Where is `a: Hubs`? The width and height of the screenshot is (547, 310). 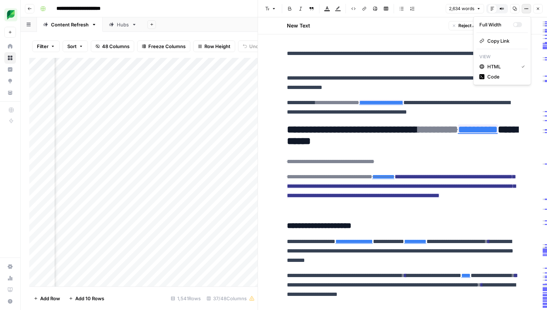
a: Hubs is located at coordinates (123, 25).